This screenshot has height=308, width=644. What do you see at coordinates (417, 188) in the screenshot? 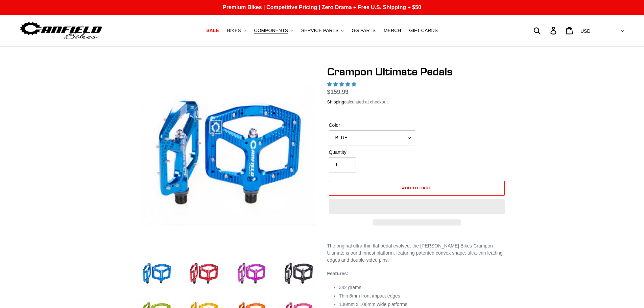
I see `button: Add to cart` at bounding box center [417, 188].